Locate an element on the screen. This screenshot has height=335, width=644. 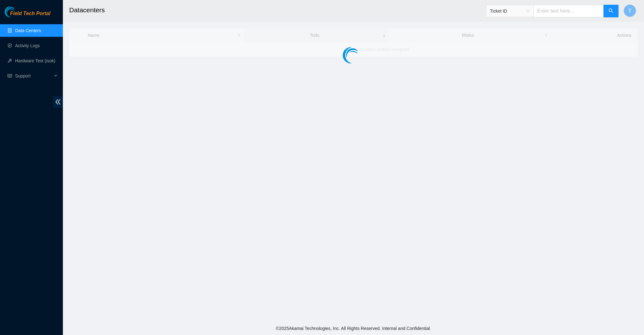
span: double-left is located at coordinates (58, 102).